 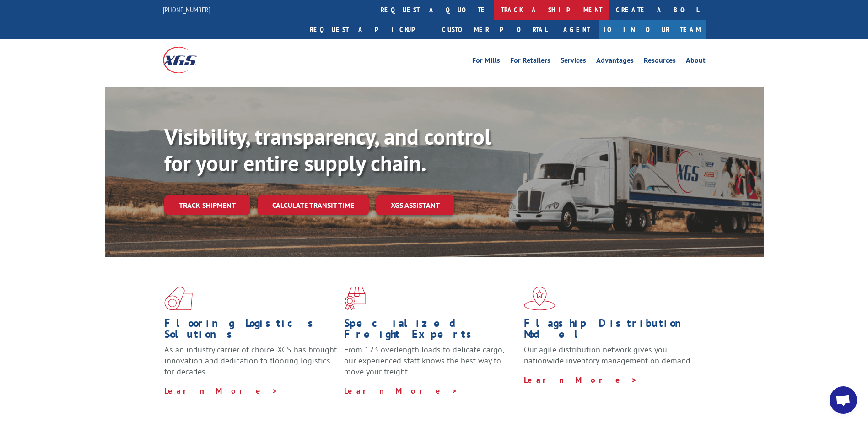 What do you see at coordinates (251, 360) in the screenshot?
I see `span: As an industry carrier of choice, XGS has brought innovation and dedication to flooring logistics...` at bounding box center [251, 360].